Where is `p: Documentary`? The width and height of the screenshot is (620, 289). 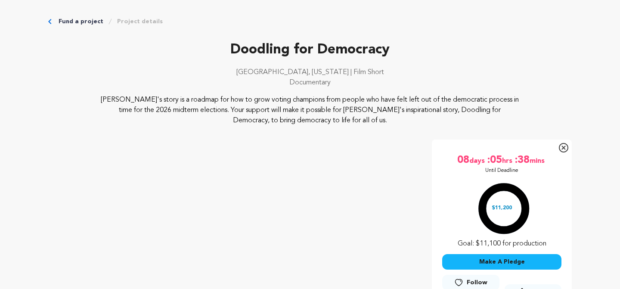 p: Documentary is located at coordinates (310, 83).